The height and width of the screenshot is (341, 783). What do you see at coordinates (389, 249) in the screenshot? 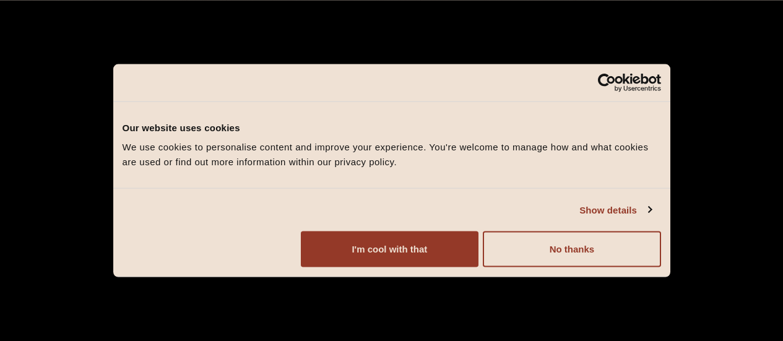
I see `button: I'm cool with that` at bounding box center [389, 249].